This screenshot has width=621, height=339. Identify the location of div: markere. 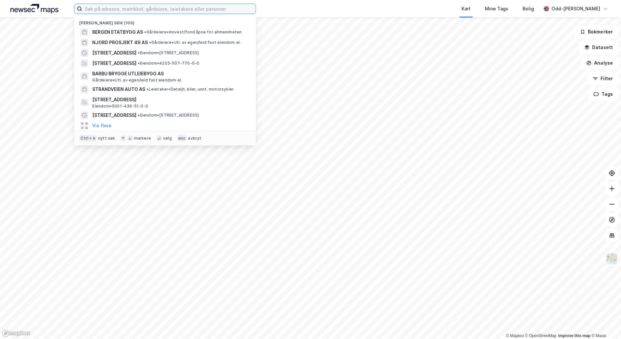
(143, 138).